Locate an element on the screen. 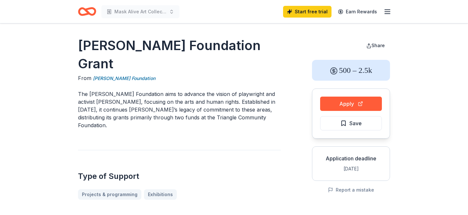  a: Earn Rewards is located at coordinates (358, 12).